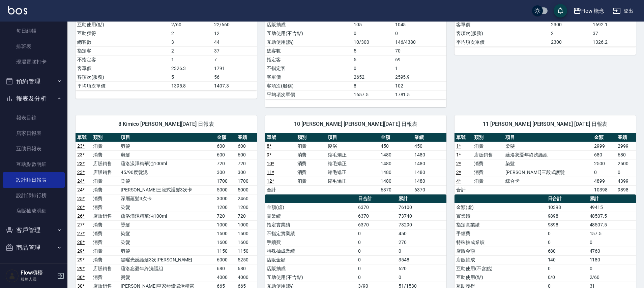  What do you see at coordinates (308, 95) in the screenshot?
I see `td: 平均項次單價` at bounding box center [308, 95].